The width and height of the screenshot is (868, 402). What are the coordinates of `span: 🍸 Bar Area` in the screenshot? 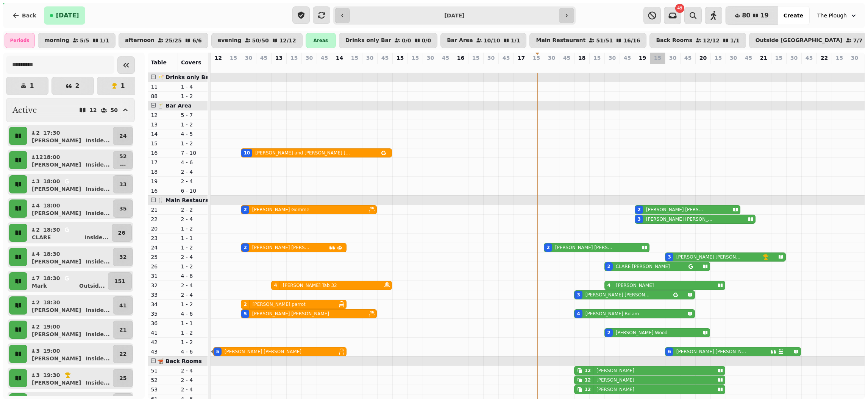 It's located at (174, 105).